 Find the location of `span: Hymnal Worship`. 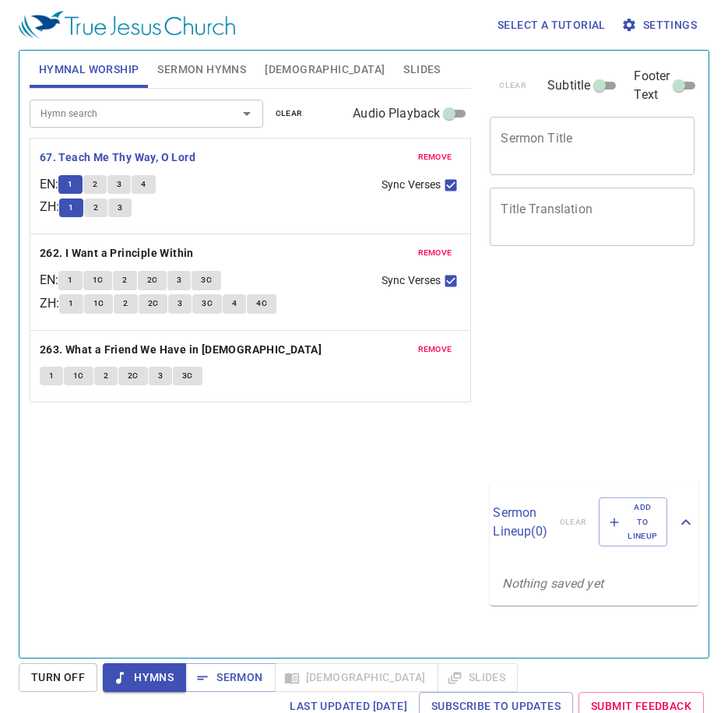

span: Hymnal Worship is located at coordinates (89, 69).